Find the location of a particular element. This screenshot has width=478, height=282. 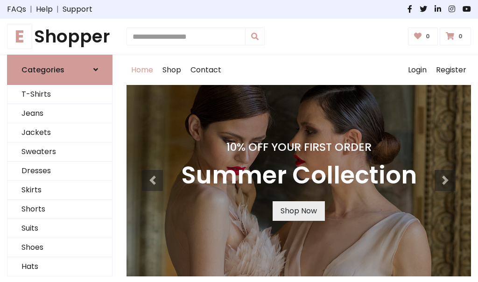

a: Categories is located at coordinates (60, 70).